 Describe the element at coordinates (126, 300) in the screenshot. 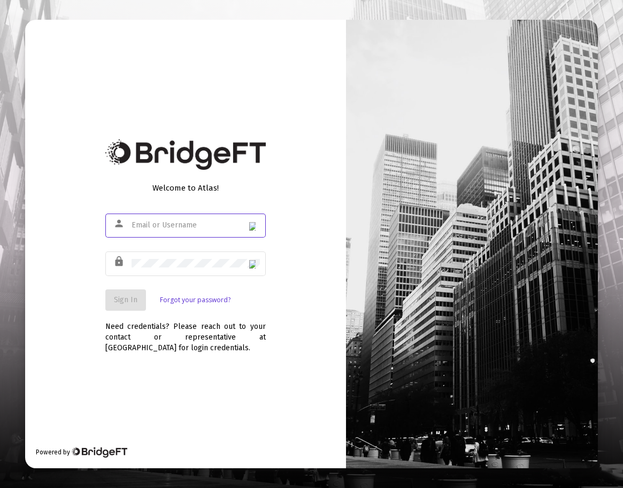

I see `span: Sign In` at that location.